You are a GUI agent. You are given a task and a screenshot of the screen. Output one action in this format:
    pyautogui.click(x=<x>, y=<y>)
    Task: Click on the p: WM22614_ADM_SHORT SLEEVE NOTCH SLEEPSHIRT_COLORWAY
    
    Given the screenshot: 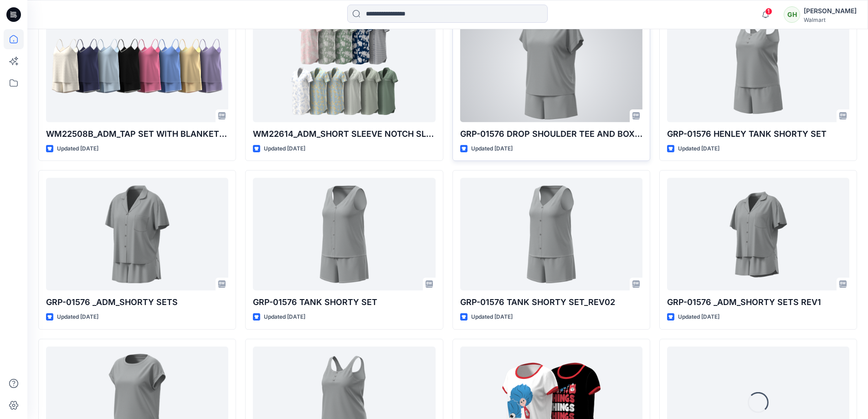 What is the action you would take?
    pyautogui.click(x=344, y=134)
    